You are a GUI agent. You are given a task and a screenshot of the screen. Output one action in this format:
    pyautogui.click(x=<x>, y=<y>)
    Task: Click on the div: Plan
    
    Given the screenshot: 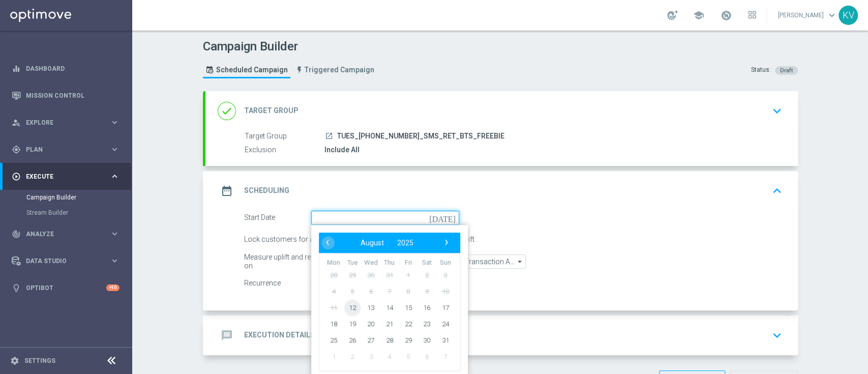 What is the action you would take?
    pyautogui.click(x=60, y=150)
    